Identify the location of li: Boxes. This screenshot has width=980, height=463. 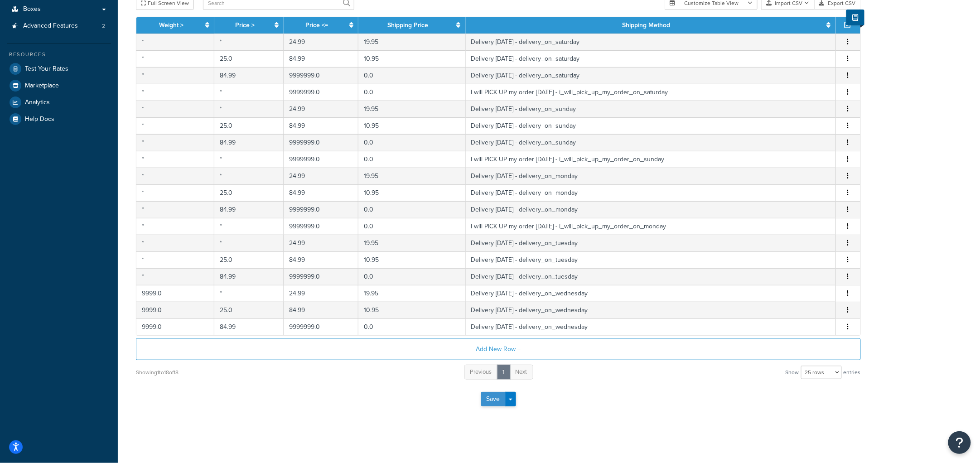
(59, 9).